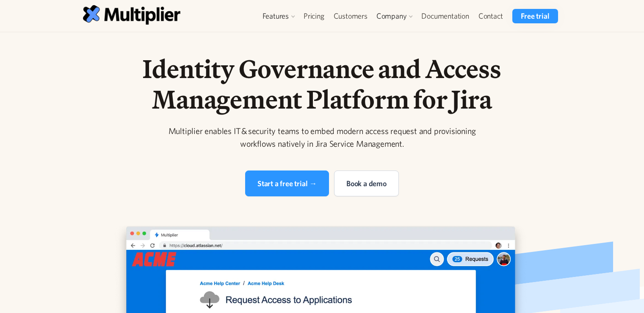 This screenshot has width=644, height=313. What do you see at coordinates (287, 183) in the screenshot?
I see `div: Start a free trial →` at bounding box center [287, 183].